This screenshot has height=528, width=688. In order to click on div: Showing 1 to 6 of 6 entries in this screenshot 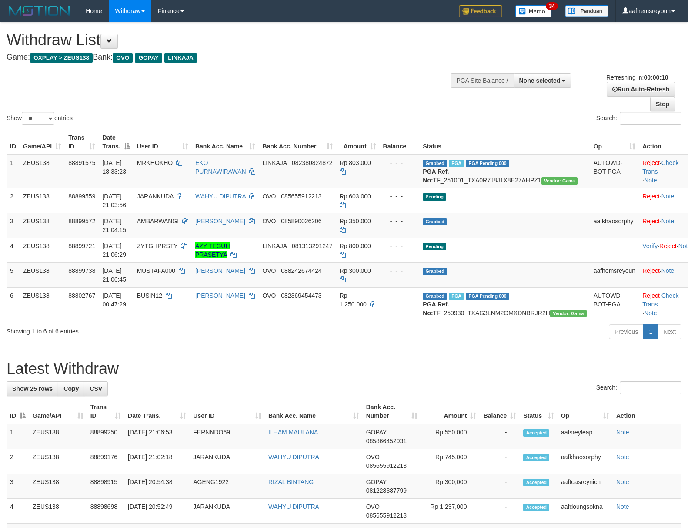, I will do `click(143, 329)`.